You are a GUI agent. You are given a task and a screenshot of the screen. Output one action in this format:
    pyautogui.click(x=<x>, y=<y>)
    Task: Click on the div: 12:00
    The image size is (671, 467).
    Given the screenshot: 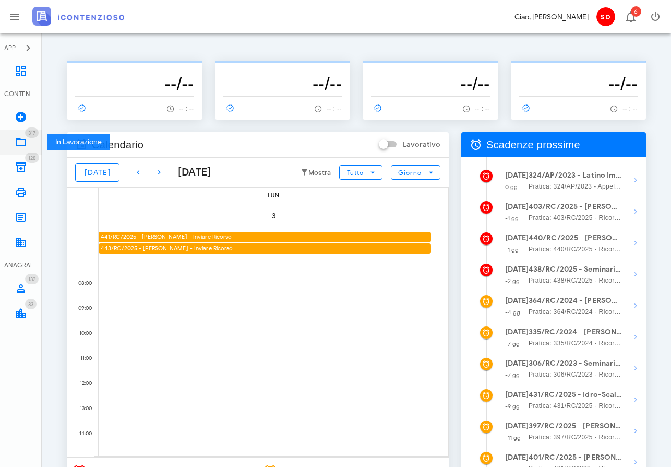 What is the action you would take?
    pyautogui.click(x=80, y=383)
    